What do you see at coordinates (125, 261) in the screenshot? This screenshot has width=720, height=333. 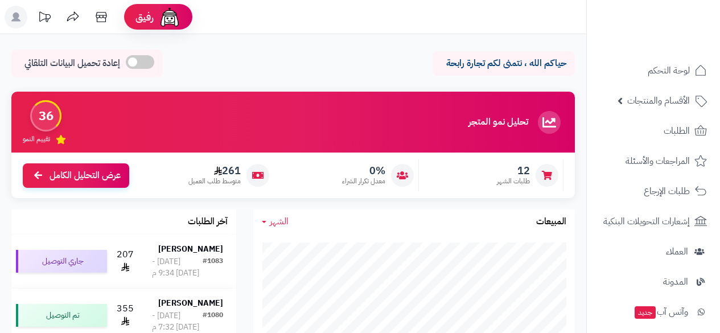 I see `td: 207` at bounding box center [125, 261].